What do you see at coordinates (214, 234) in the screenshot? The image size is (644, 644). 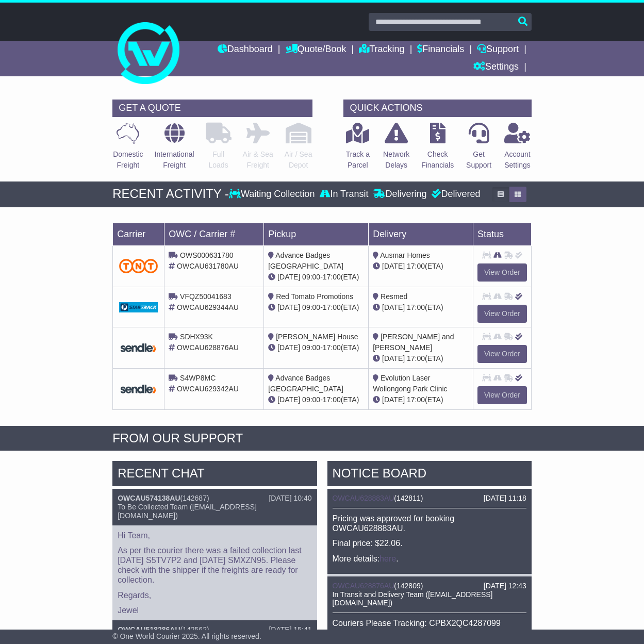 I see `td: OWC / Carrier #` at bounding box center [214, 234].